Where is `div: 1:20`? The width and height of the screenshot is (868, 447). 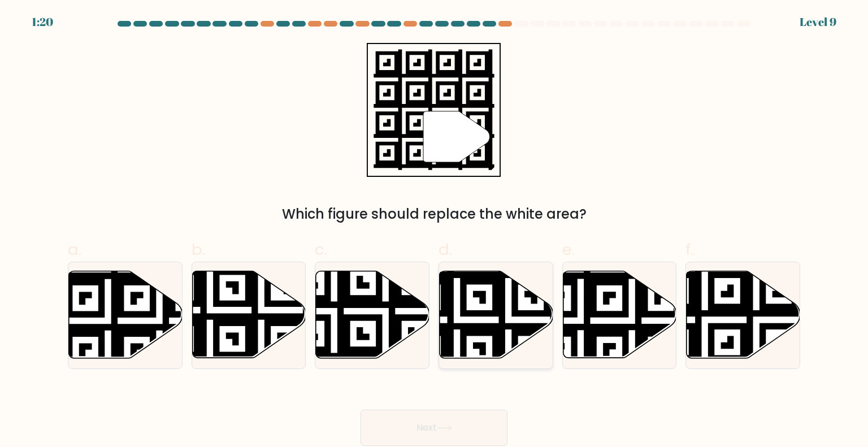 div: 1:20 is located at coordinates (42, 22).